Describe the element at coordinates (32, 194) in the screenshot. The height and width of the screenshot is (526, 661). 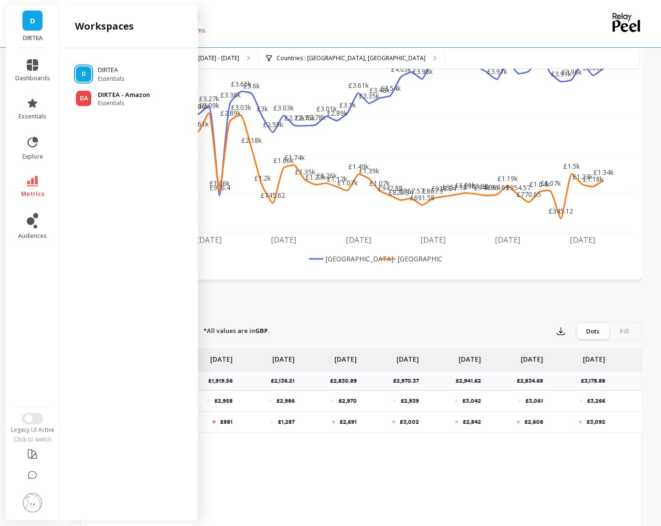
I see `span: metrics` at that location.